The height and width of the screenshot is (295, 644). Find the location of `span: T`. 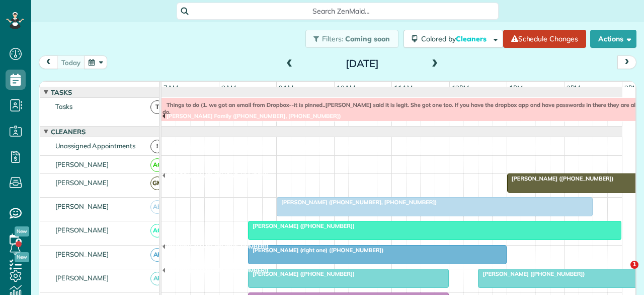

span: T is located at coordinates (157, 107).